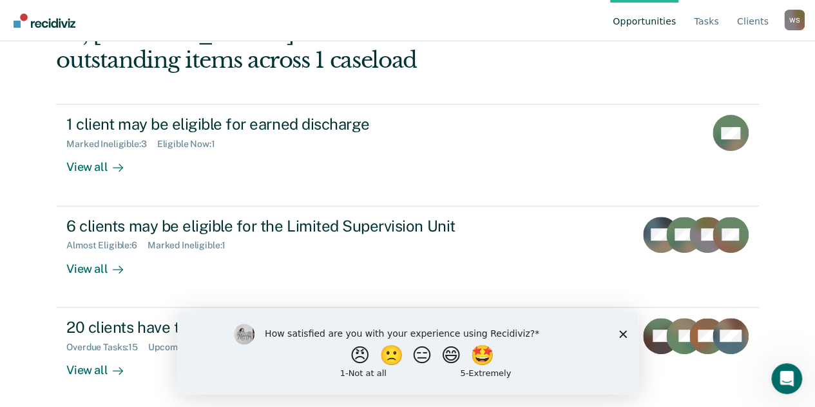  What do you see at coordinates (193, 347) in the screenshot?
I see `div: Upcoming Tasks : 17` at bounding box center [193, 347].